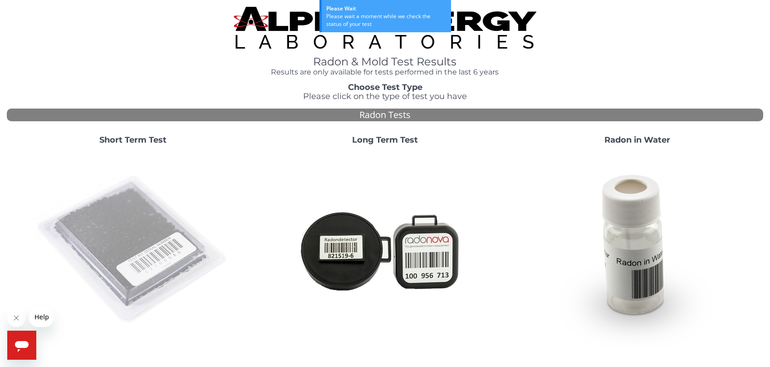  What do you see at coordinates (385, 96) in the screenshot?
I see `span: Please click on the type of test you have` at bounding box center [385, 96].